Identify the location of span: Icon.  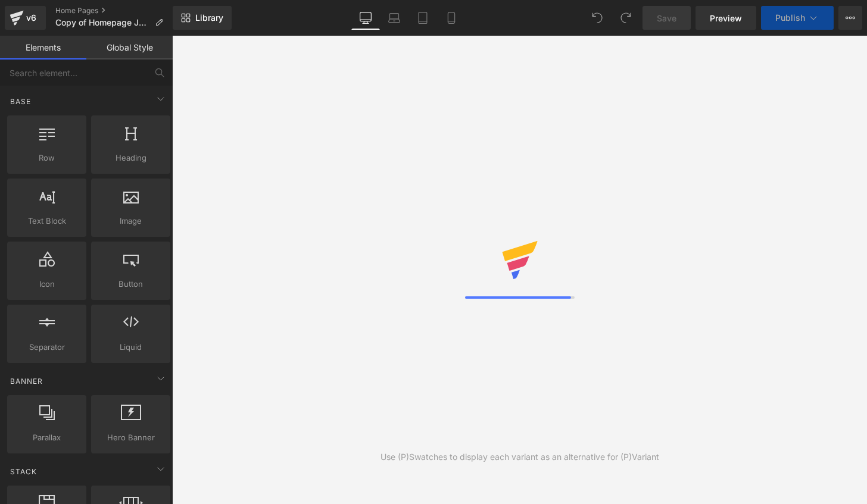
(47, 284).